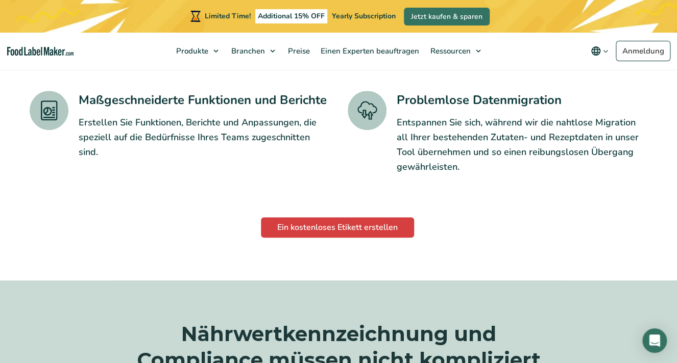  Describe the element at coordinates (599, 51) in the screenshot. I see `button: Change language` at that location.